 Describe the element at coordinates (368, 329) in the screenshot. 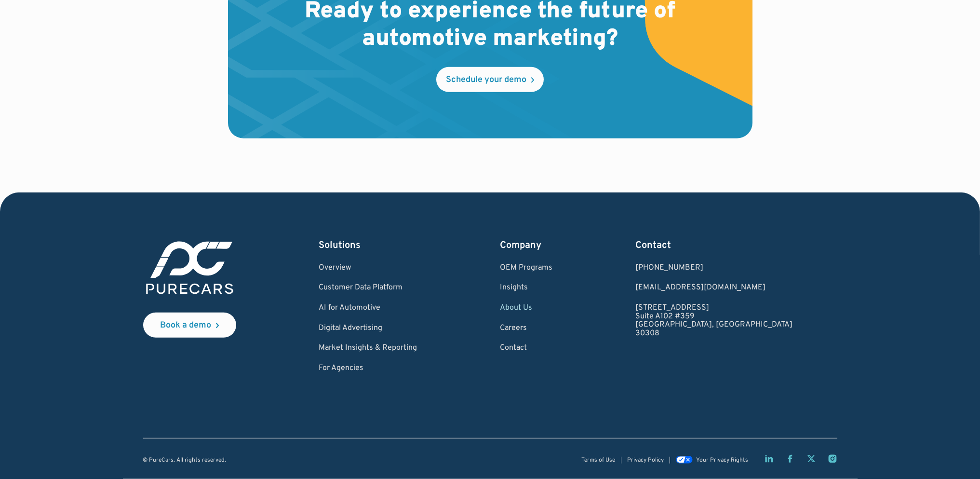

I see `a: Digital Advertising` at that location.